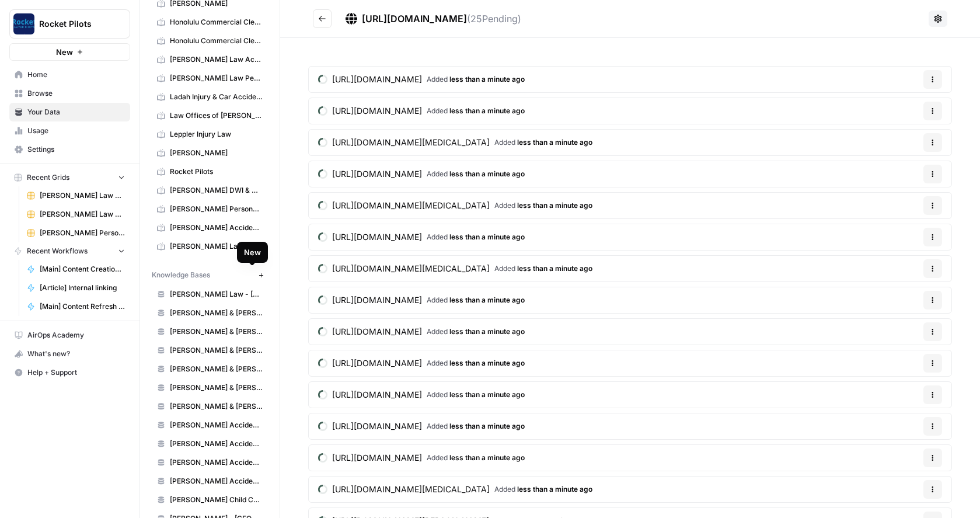 The image size is (980, 518). Describe the element at coordinates (69, 251) in the screenshot. I see `button: Recent Workflows` at that location.